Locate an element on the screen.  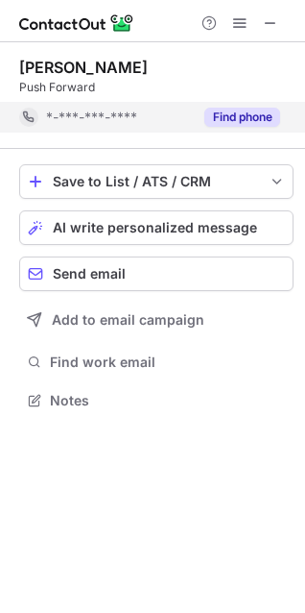
button: Notes is located at coordinates (157, 401).